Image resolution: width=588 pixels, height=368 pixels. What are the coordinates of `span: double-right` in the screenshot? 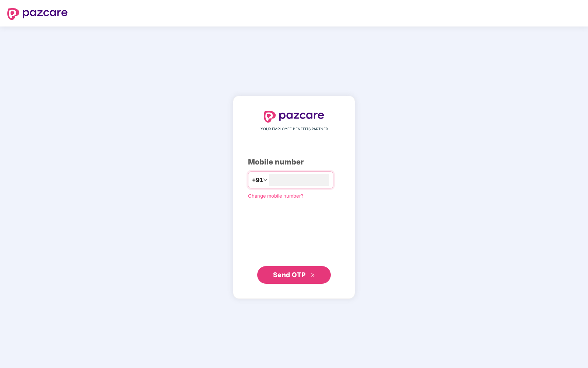 It's located at (313, 275).